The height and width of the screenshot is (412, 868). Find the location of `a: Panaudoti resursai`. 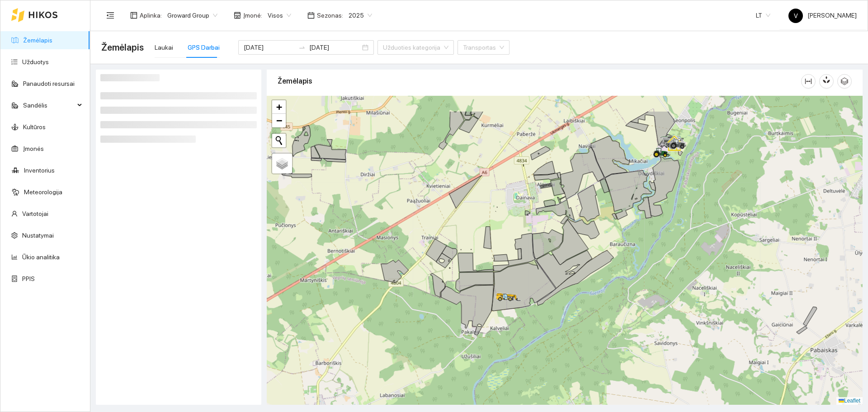

a: Panaudoti resursai is located at coordinates (49, 84).